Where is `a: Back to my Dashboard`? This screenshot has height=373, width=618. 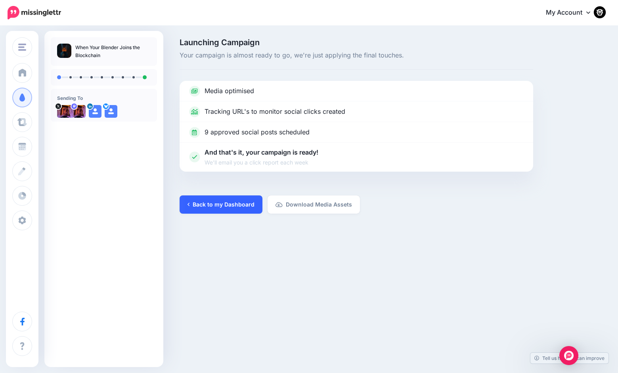
a: Back to my Dashboard is located at coordinates (221, 204).